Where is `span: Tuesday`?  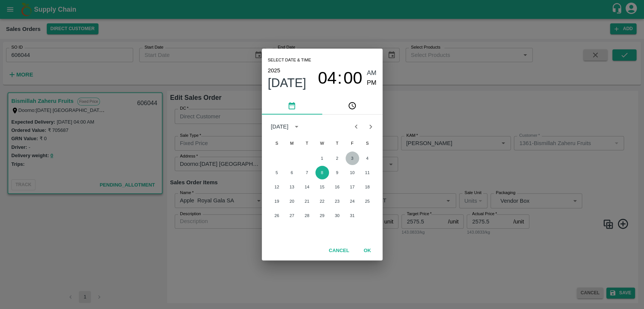
span: Tuesday is located at coordinates (307, 143).